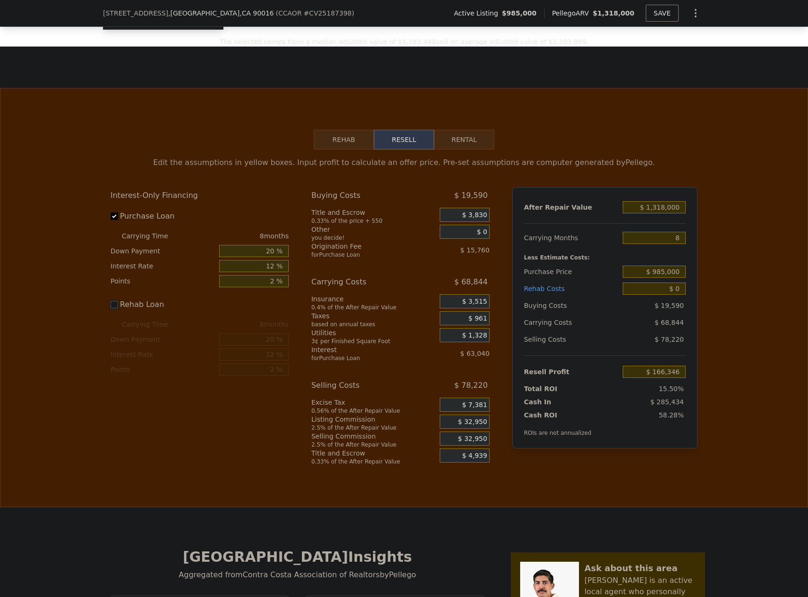 The image size is (808, 597). I want to click on button: Rehab, so click(344, 140).